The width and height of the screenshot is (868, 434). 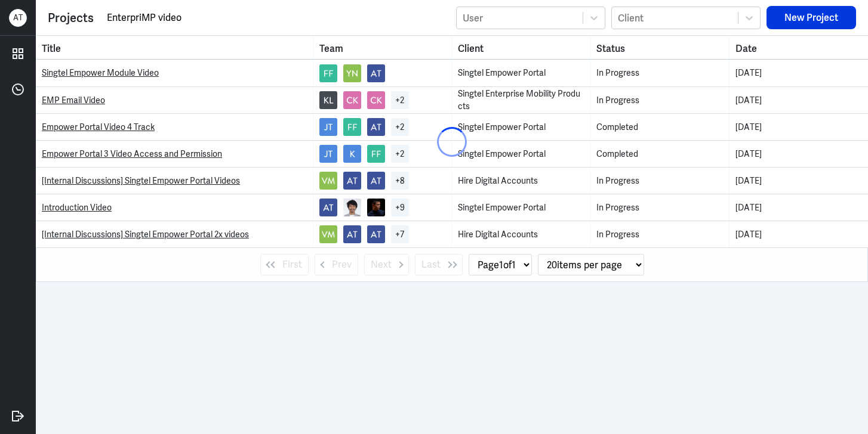 What do you see at coordinates (473, 17) in the screenshot?
I see `div: User` at bounding box center [473, 17].